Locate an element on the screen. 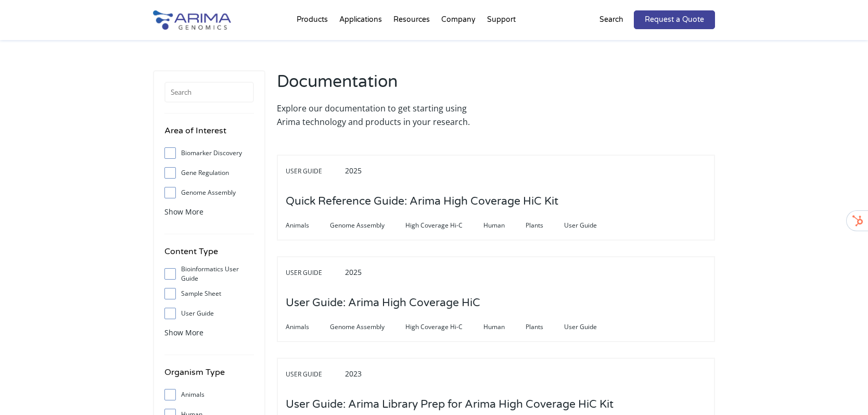 This screenshot has height=415, width=868. label: Sample Sheet is located at coordinates (209, 294).